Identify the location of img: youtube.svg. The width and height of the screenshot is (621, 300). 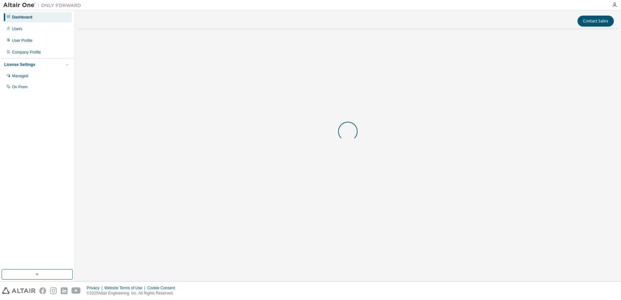
(76, 291).